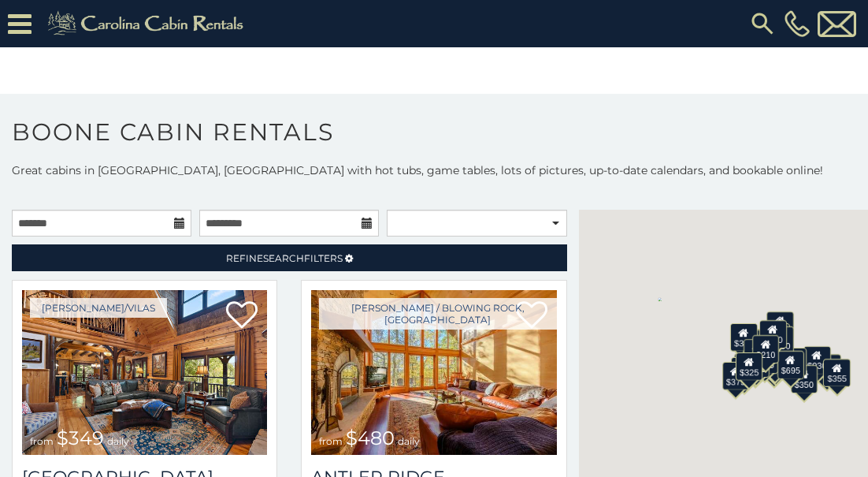 The height and width of the screenshot is (477, 868). What do you see at coordinates (749, 366) in the screenshot?
I see `div: $325` at bounding box center [749, 366].